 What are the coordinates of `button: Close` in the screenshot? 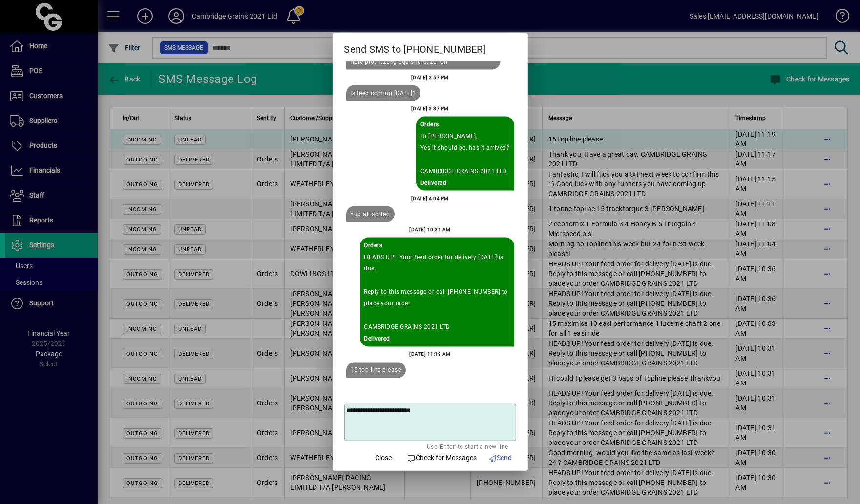 It's located at (384, 458).